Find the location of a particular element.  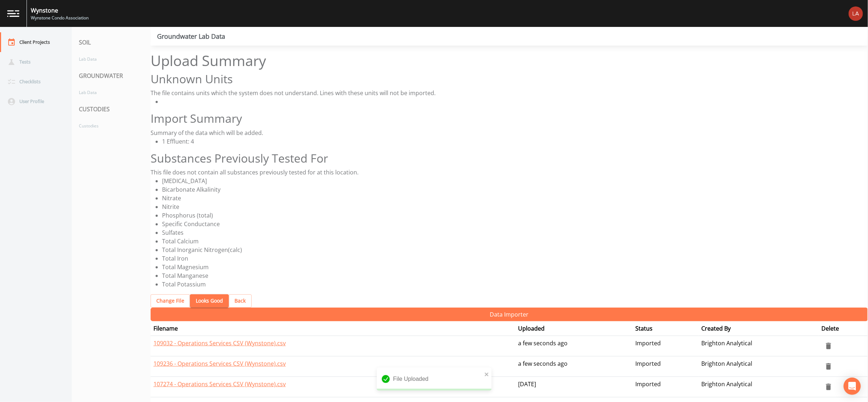

li: Total Iron is located at coordinates (515, 258).